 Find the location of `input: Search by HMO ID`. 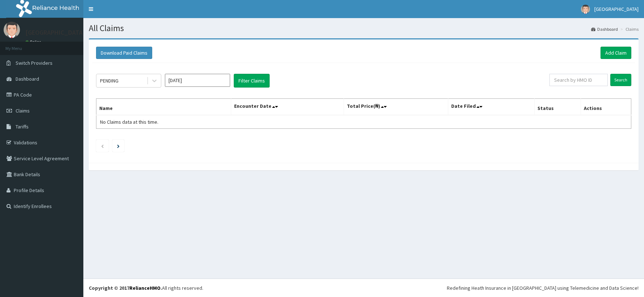

input: Search by HMO ID is located at coordinates (578, 80).